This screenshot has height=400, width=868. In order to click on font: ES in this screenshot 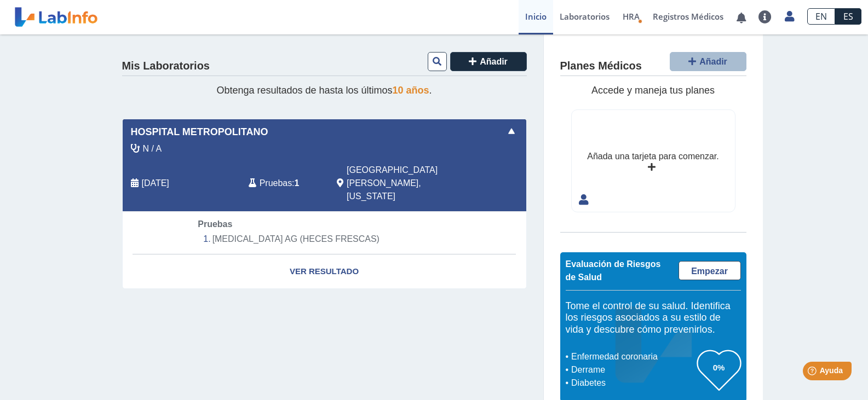, I will do `click(848, 16)`.